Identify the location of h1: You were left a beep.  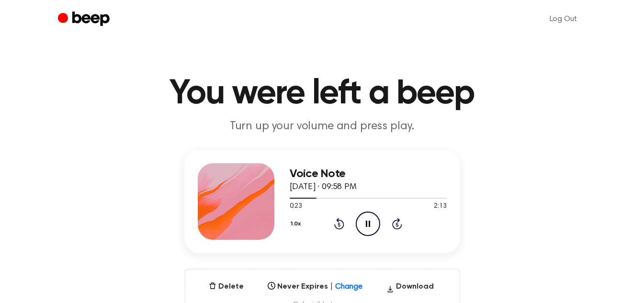
(322, 94).